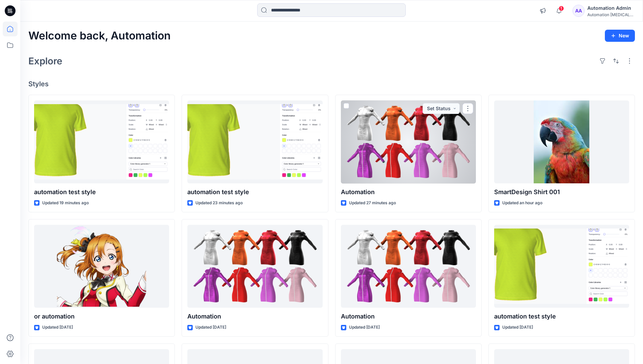 The height and width of the screenshot is (364, 643). Describe the element at coordinates (102, 267) in the screenshot. I see `a: or automation` at that location.